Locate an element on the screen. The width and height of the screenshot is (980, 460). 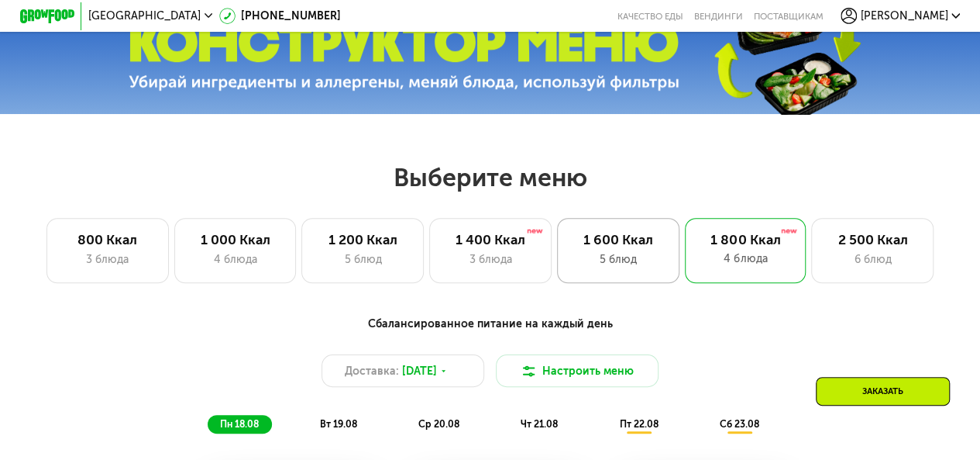
h2: Выберите меню is located at coordinates (490, 178).